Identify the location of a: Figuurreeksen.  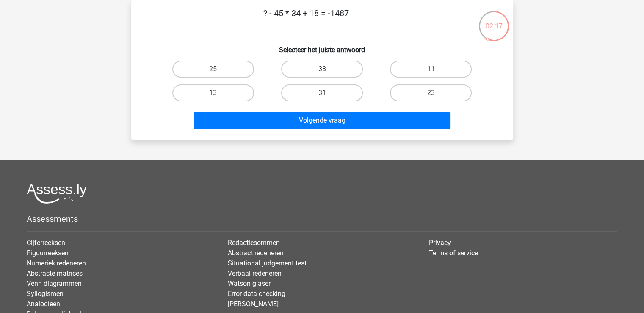
(48, 253).